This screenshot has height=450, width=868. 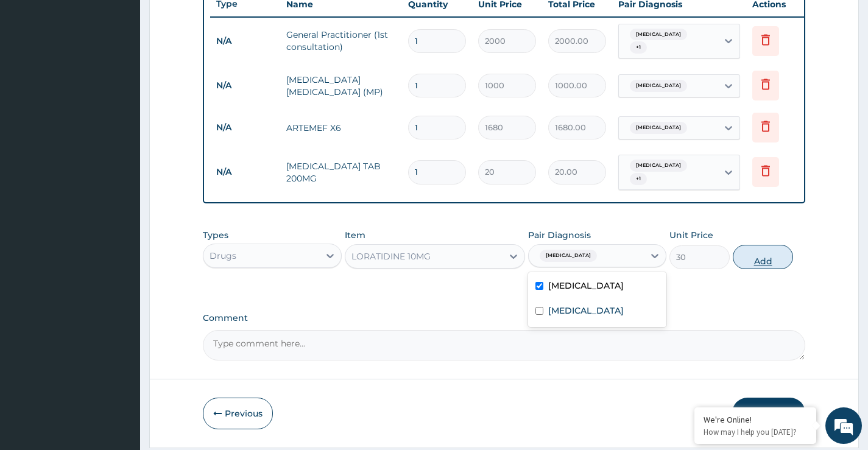 I want to click on div: LORATIDINE 10MG, so click(x=391, y=256).